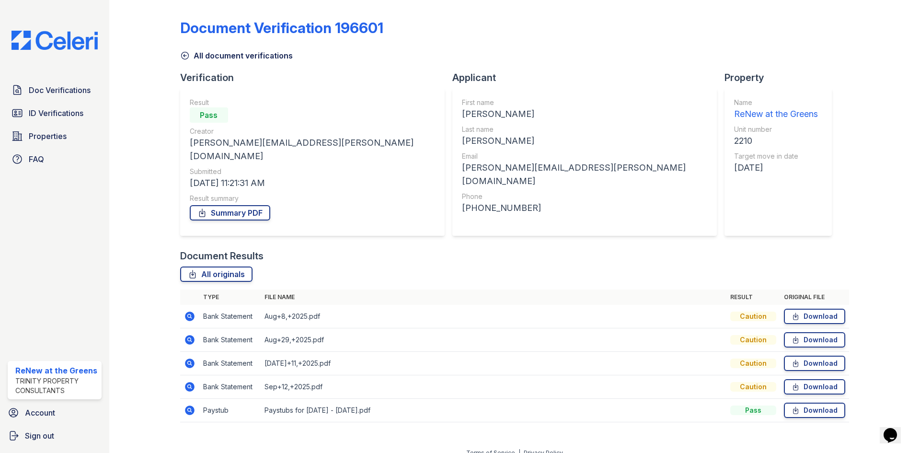  Describe the element at coordinates (782, 78) in the screenshot. I see `div: Property` at that location.